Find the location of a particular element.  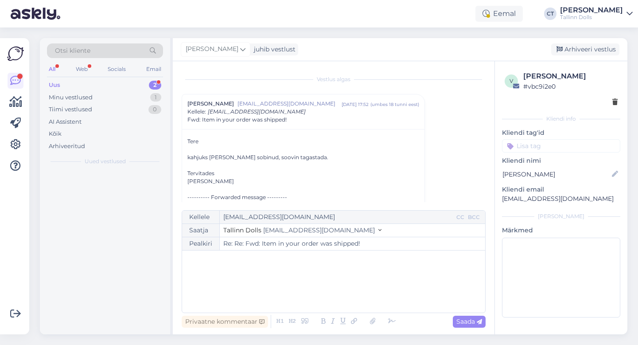

div: Uus is located at coordinates (55, 85).